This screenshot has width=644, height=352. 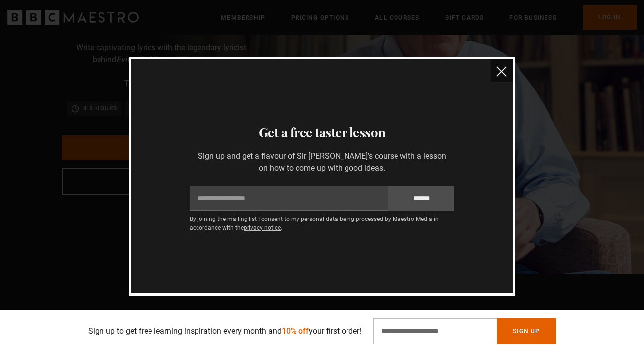 I want to click on button: close, so click(x=501, y=70).